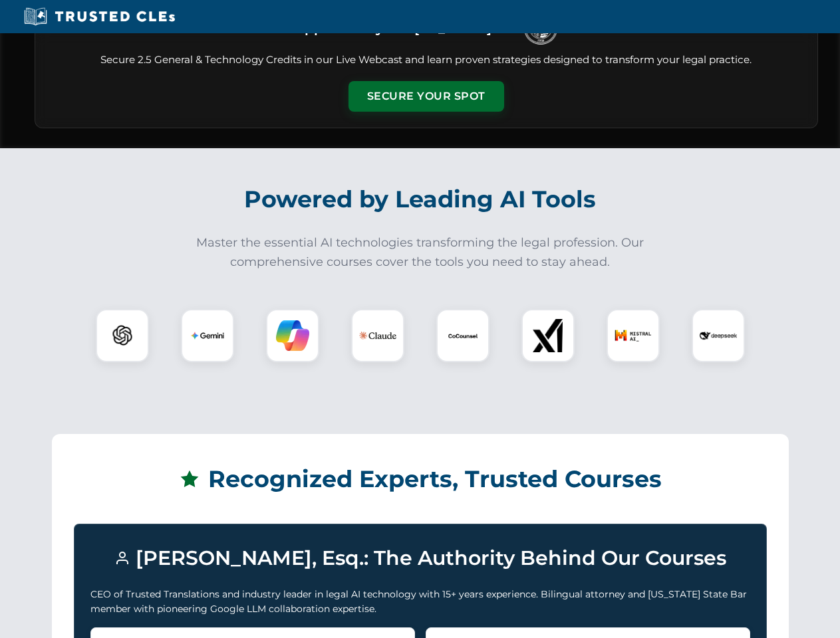 This screenshot has width=840, height=638. I want to click on img: xAI Logo, so click(548, 336).